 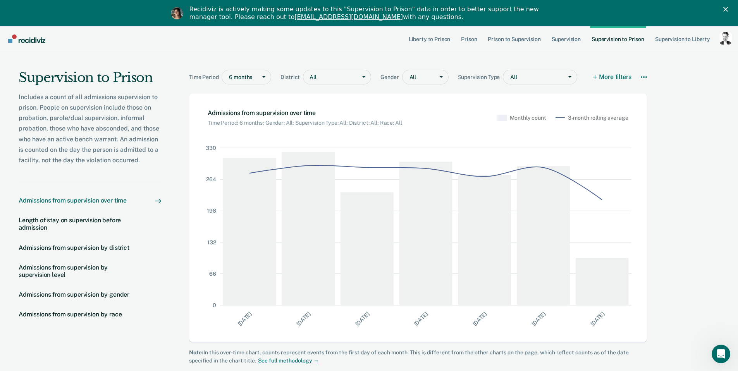 I want to click on img: Recidiviz, so click(x=27, y=39).